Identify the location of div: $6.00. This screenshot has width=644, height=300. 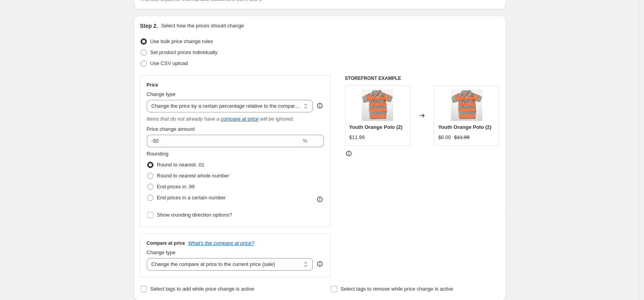
(444, 137).